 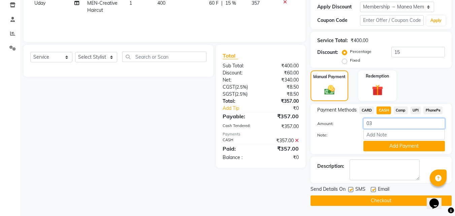 I want to click on span: CASH, so click(x=384, y=110).